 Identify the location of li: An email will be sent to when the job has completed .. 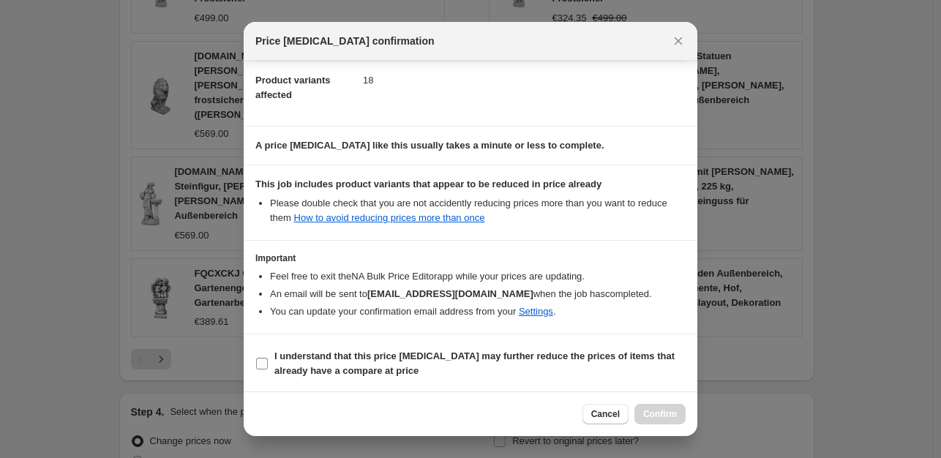
(478, 294).